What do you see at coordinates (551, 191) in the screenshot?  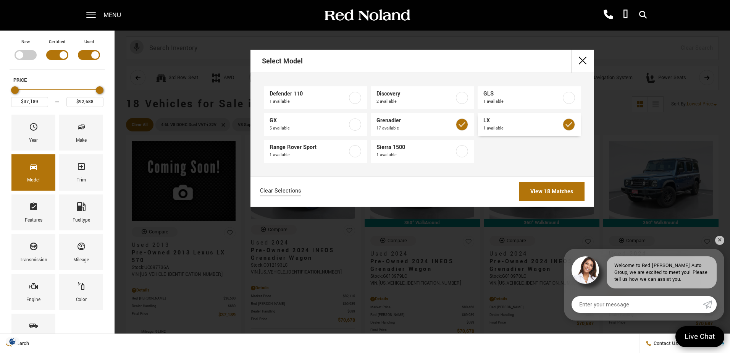 I see `a: View 18 Matches` at bounding box center [551, 191].